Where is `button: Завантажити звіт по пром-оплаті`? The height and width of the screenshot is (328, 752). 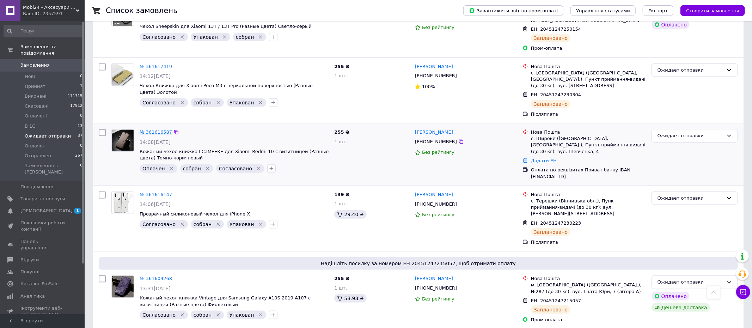
button: Завантажити звіт по пром-оплаті is located at coordinates (513, 11).